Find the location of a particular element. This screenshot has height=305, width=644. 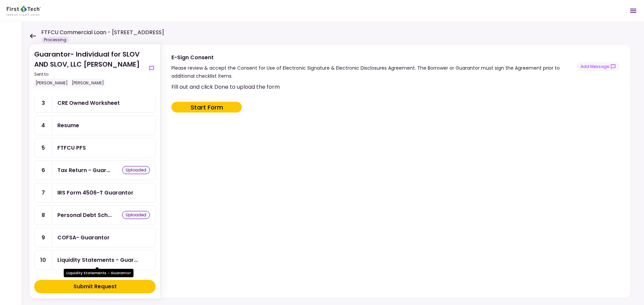

a: 6Tax Return - Guarantoruploaded is located at coordinates (95, 170).